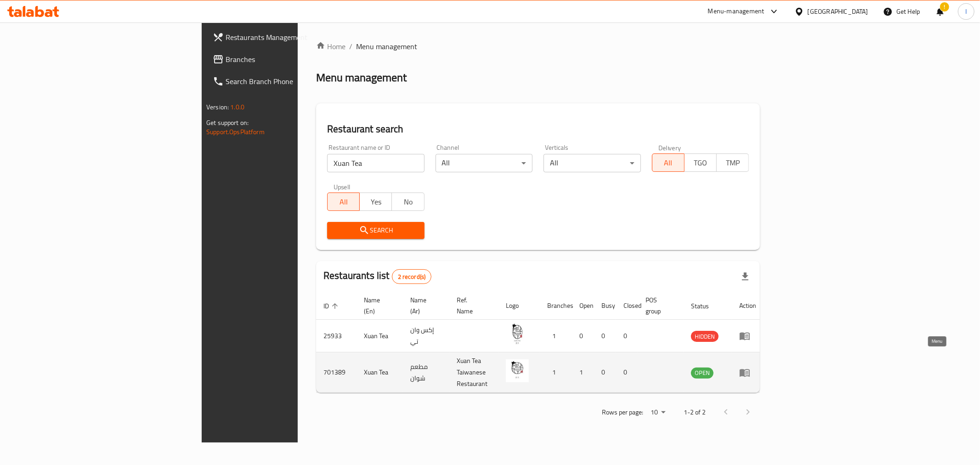  What do you see at coordinates (424, 305) in the screenshot?
I see `span: Name (Ar)` at bounding box center [424, 305].